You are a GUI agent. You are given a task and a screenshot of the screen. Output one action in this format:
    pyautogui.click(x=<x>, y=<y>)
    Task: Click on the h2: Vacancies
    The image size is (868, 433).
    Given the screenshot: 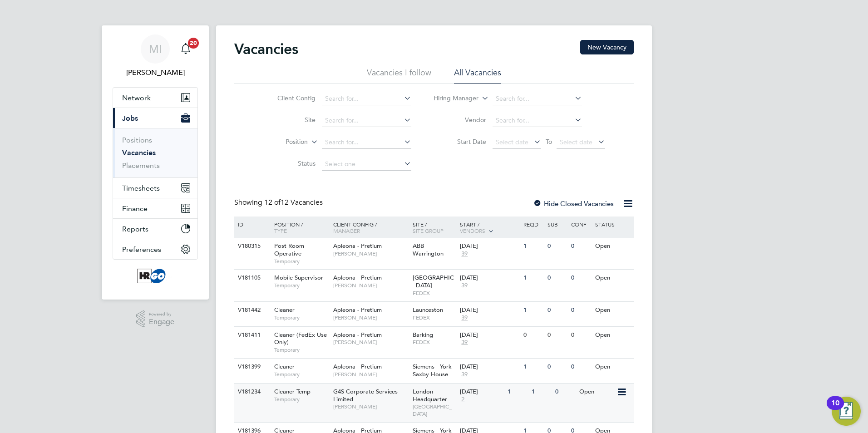 What is the action you would take?
    pyautogui.click(x=266, y=49)
    